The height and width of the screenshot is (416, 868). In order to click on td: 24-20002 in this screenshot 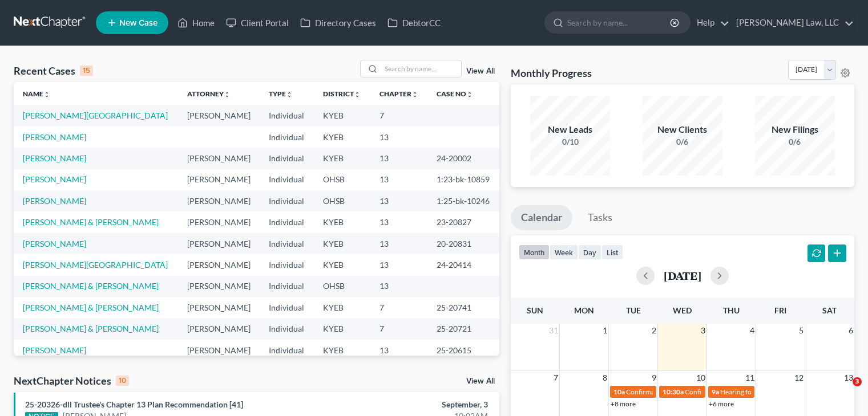, I will do `click(464, 158)`.